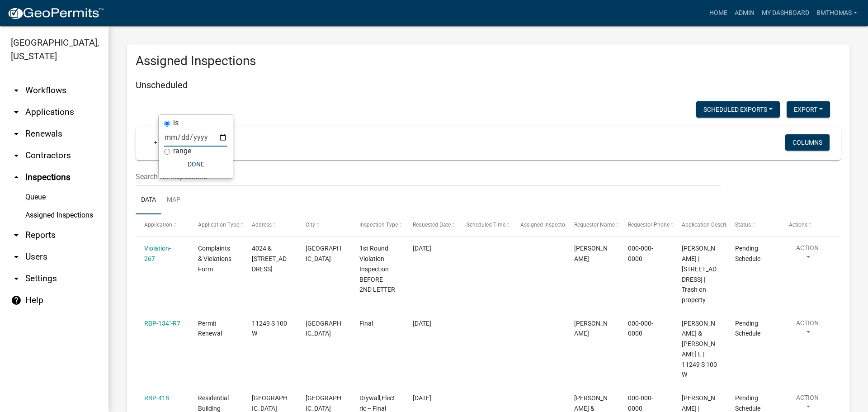  Describe the element at coordinates (148, 200) in the screenshot. I see `a: Data` at that location.